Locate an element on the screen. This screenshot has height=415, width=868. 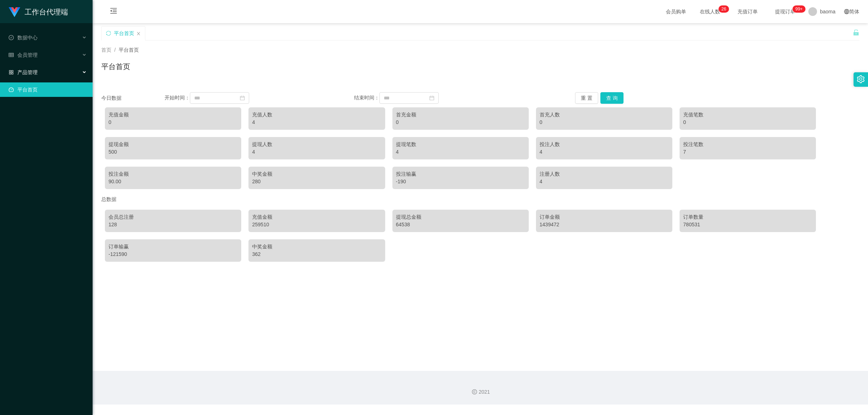
div: 投注输赢 is located at coordinates (461, 174).